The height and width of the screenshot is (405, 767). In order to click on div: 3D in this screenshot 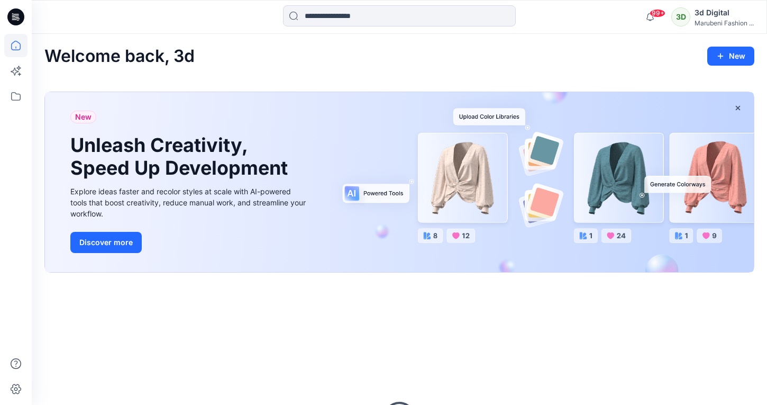, I will do `click(681, 17)`.